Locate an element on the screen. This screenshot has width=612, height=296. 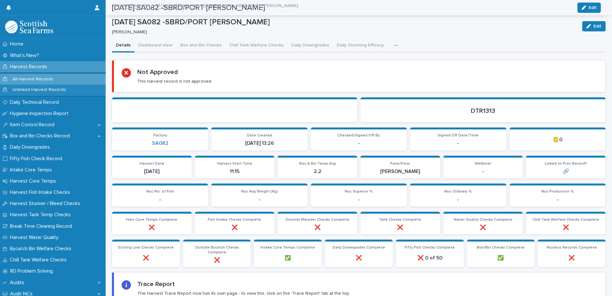
button: Details is located at coordinates (123, 46).